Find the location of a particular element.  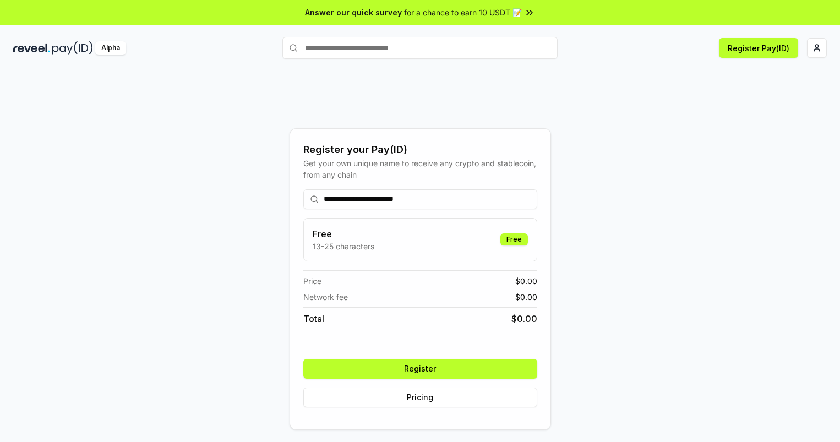

img: reveel_dark is located at coordinates (31, 48).